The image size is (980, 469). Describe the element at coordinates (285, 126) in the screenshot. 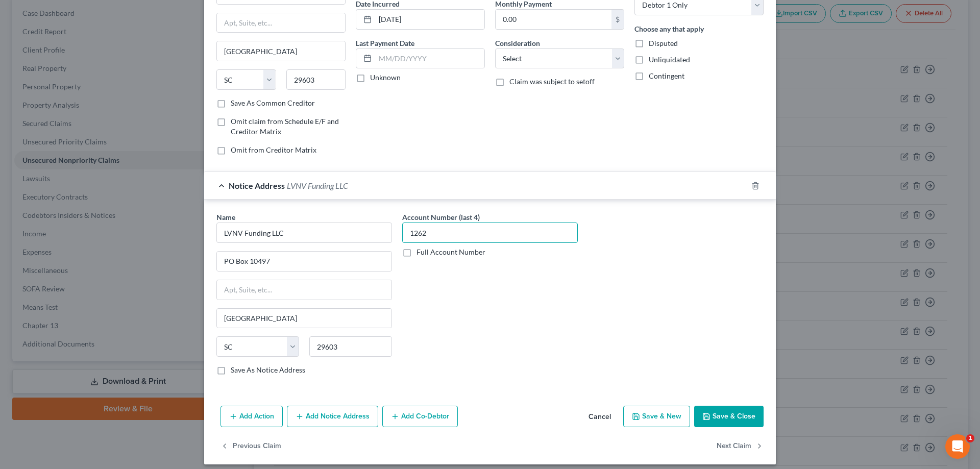

I see `span: Omit claim from Schedule E/F and Creditor Matrix` at that location.